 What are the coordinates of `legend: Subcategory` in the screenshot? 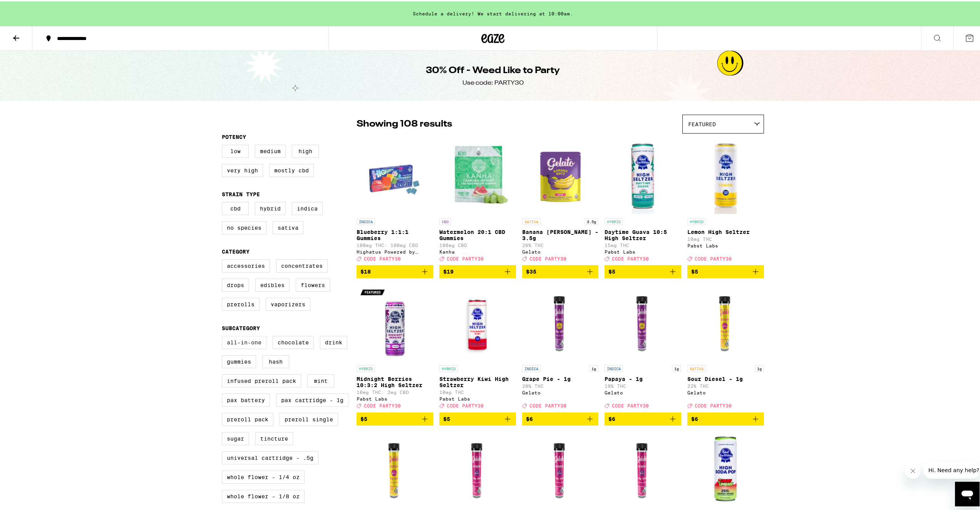 It's located at (241, 327).